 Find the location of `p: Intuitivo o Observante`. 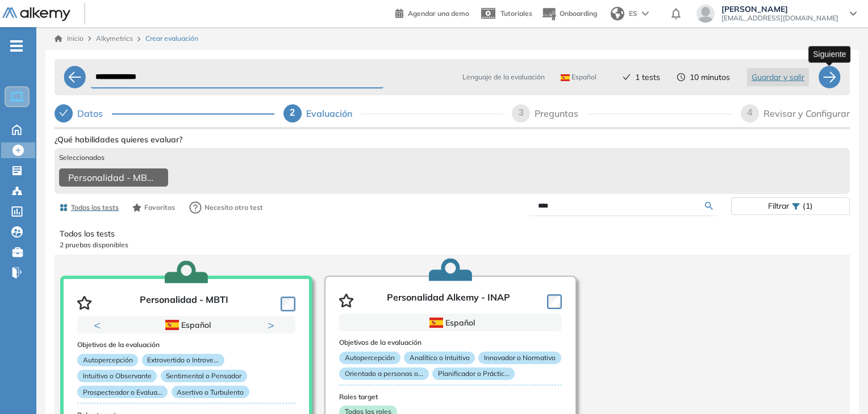

p: Intuitivo o Observante is located at coordinates (117, 376).